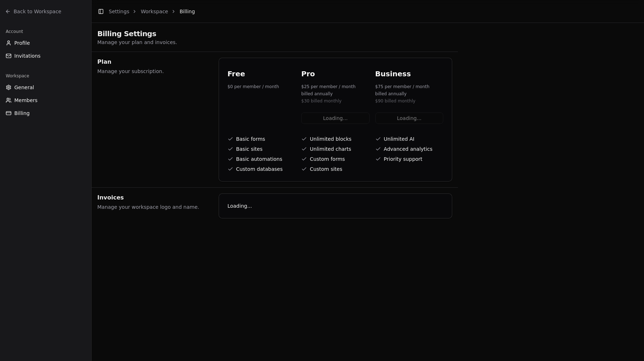 Image resolution: width=644 pixels, height=361 pixels. I want to click on button: Profile, so click(46, 43).